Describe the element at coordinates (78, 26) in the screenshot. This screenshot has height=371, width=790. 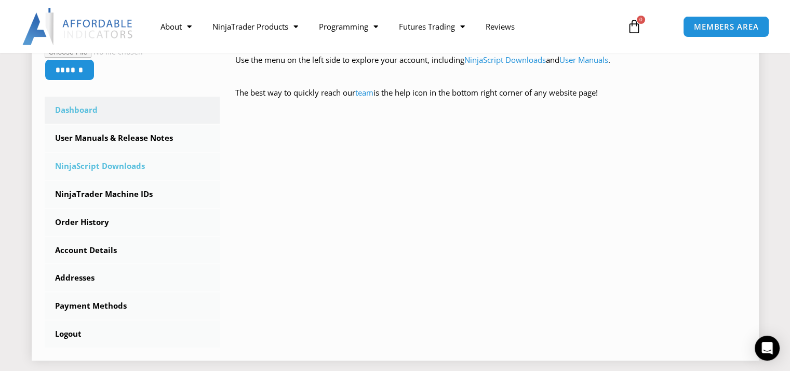
I see `img: LogoAI | Affordable Indicators – NinjaTrader` at that location.